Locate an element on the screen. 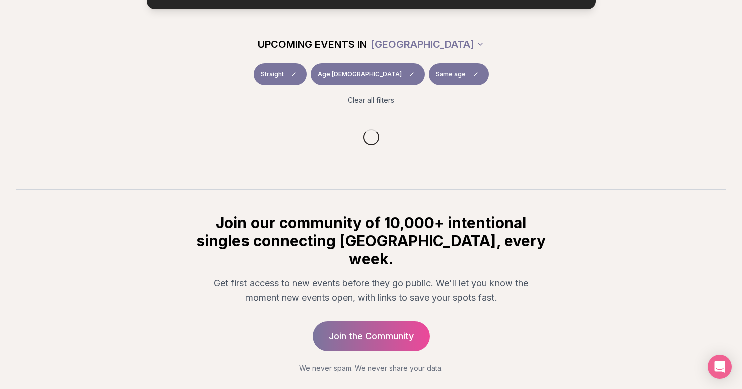 The image size is (742, 389). p: Get first access to new events before they go public. We'll let you know the moment new events op... is located at coordinates (371, 291).